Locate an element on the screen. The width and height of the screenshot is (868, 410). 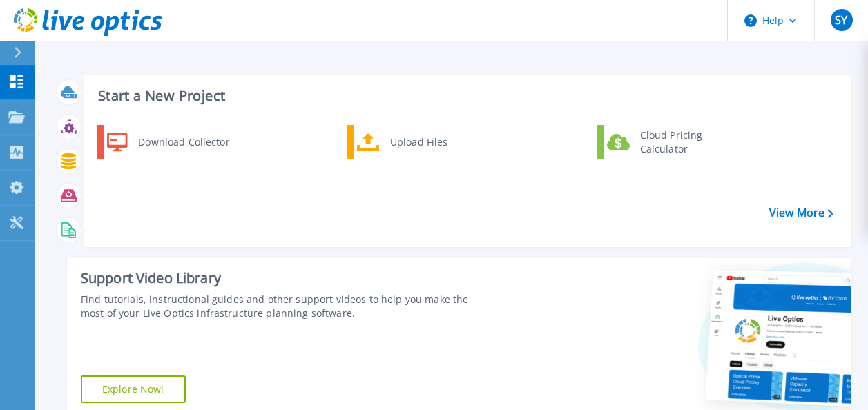
a: Cloud Pricing Calculator is located at coordinates (668, 142).